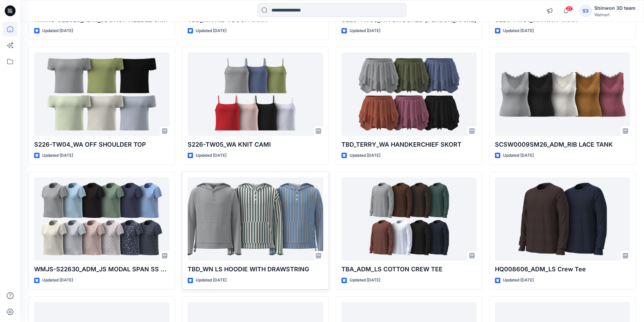 This screenshot has height=322, width=644. Describe the element at coordinates (563, 144) in the screenshot. I see `p: SCSW0009SM26_ADM_RIB LACE TANK` at that location.